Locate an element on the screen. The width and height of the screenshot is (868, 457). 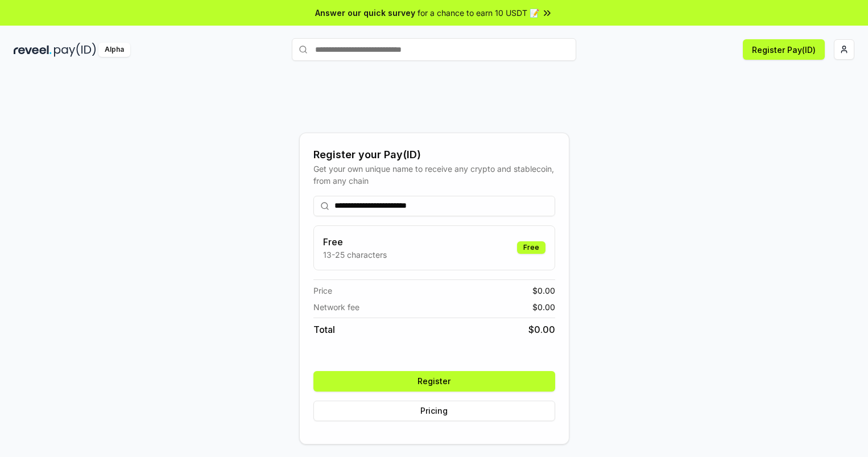
img: pay_id is located at coordinates (75, 50).